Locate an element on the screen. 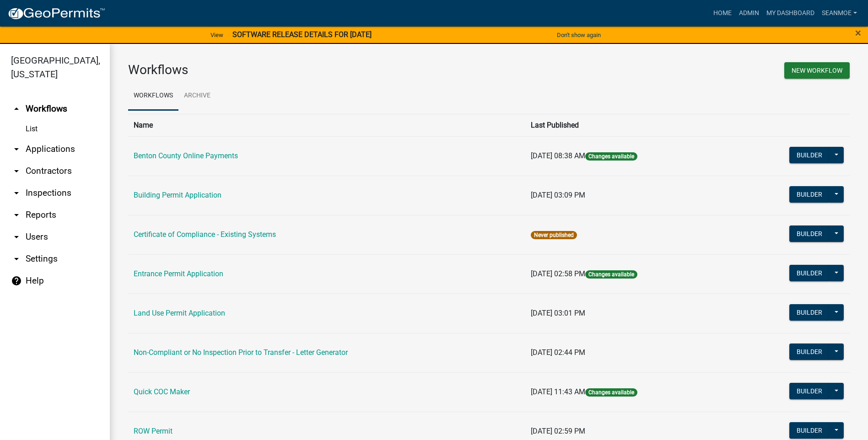 This screenshot has height=440, width=868. a: Archive is located at coordinates (197, 96).